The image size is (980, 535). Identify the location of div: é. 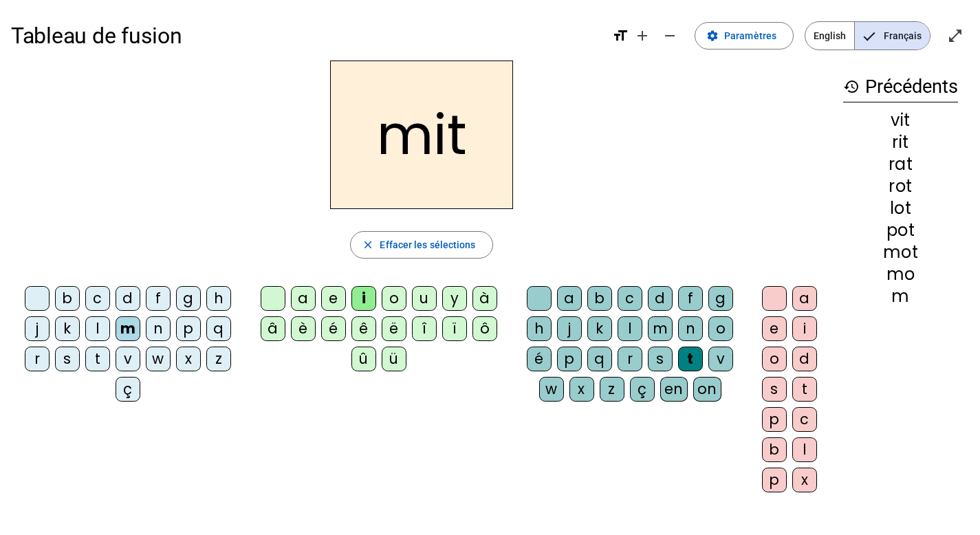
(334, 328).